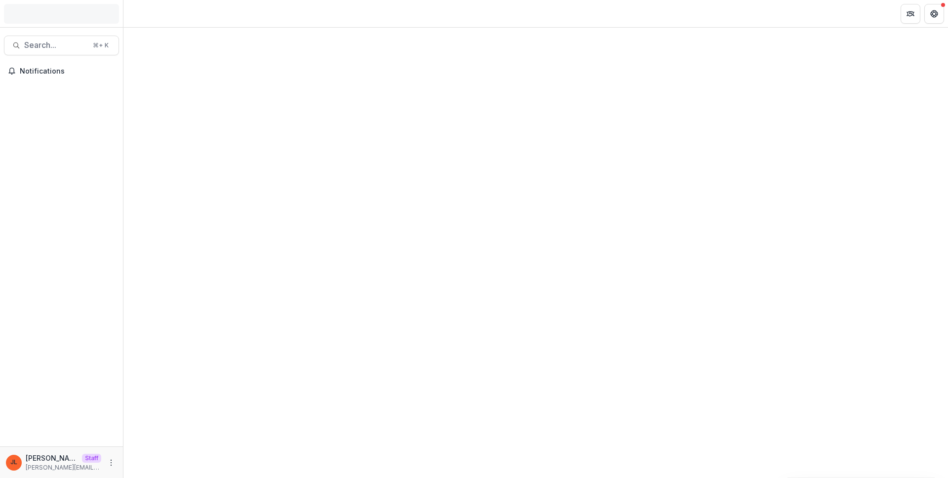 This screenshot has width=948, height=478. I want to click on button: Get Help, so click(934, 14).